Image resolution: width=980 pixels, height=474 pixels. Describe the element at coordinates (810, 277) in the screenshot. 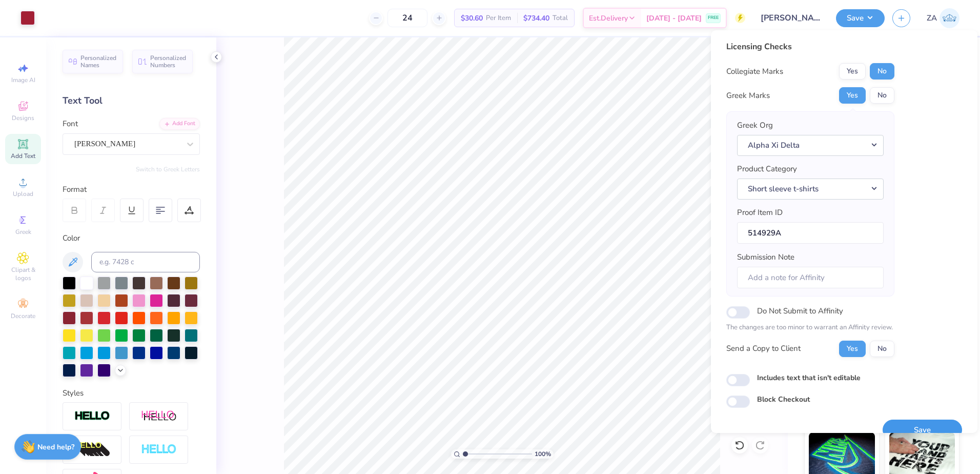

I see `input: Add a note for Affinity` at that location.